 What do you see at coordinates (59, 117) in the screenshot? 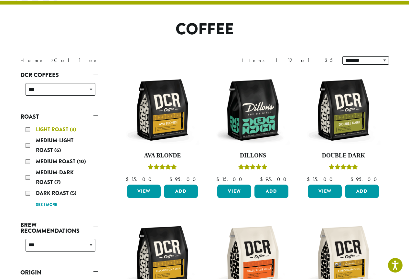
I see `a: Roast` at bounding box center [59, 117].